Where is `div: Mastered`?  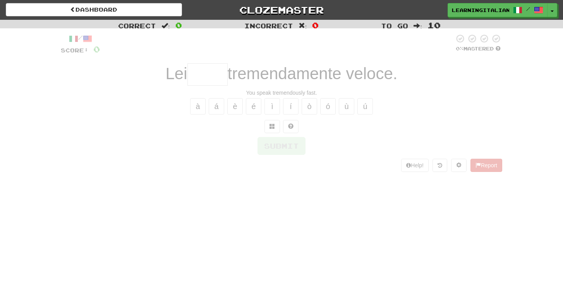 div: Mastered is located at coordinates (479, 49).